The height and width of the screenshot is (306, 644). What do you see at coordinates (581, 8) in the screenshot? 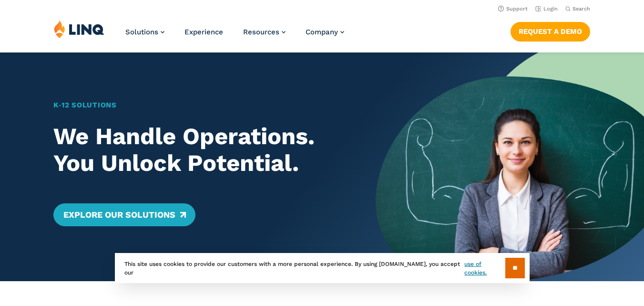
I see `span: Search` at bounding box center [581, 8].